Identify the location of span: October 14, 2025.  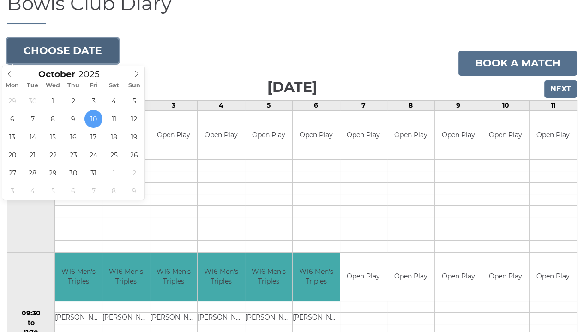
(32, 137).